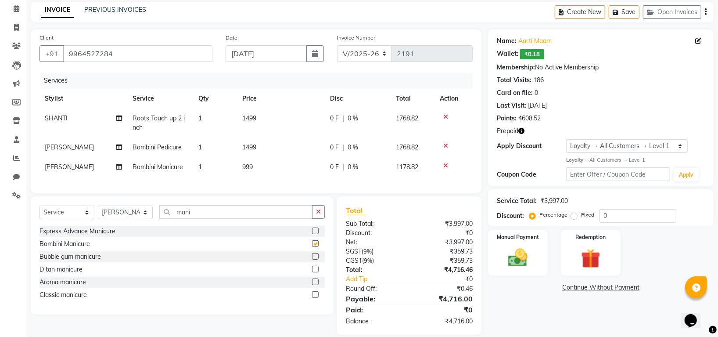 The image size is (718, 337). Describe the element at coordinates (532, 174) in the screenshot. I see `div: Coupon Code` at that location.